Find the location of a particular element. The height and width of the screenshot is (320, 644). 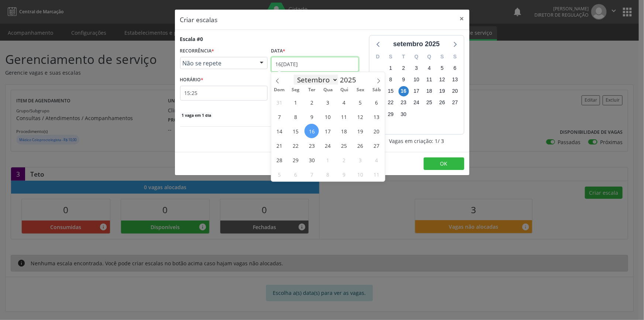

span: Setembro 19, 2025 is located at coordinates (360, 131).